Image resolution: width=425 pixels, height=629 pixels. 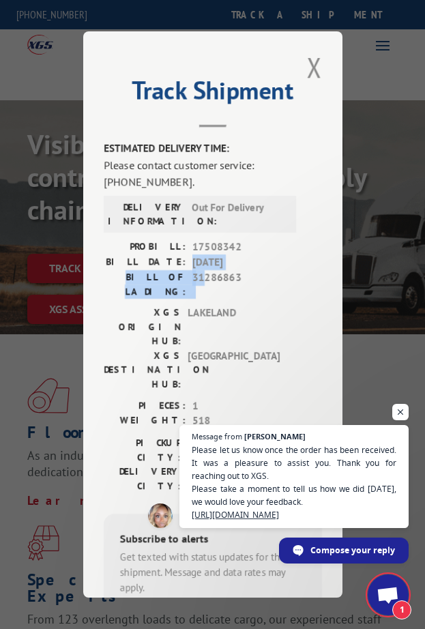 I want to click on span: Out For Delivery, so click(x=238, y=214).